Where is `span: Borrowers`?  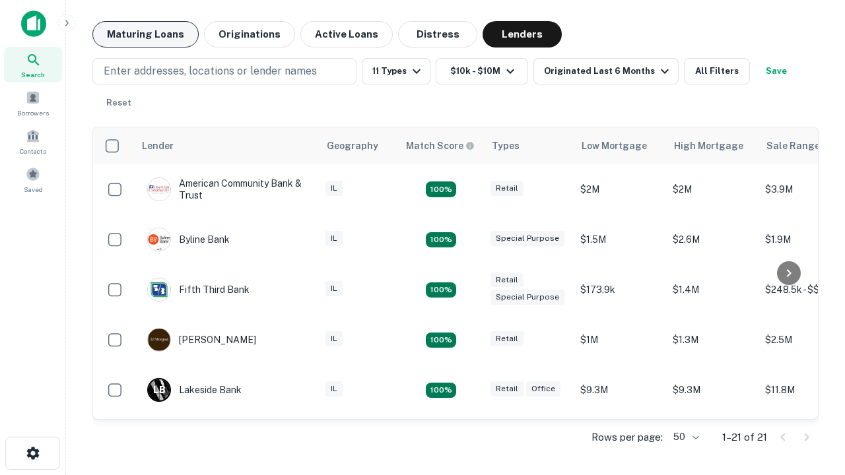
span: Borrowers is located at coordinates (33, 113).